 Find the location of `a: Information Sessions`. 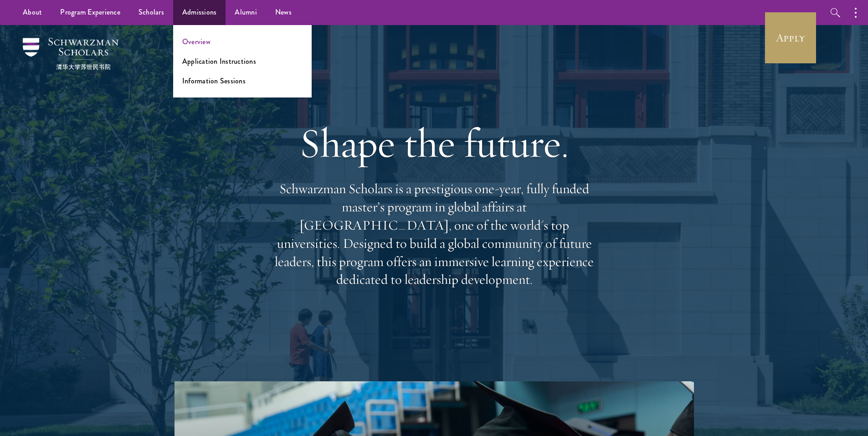

a: Information Sessions is located at coordinates (214, 81).